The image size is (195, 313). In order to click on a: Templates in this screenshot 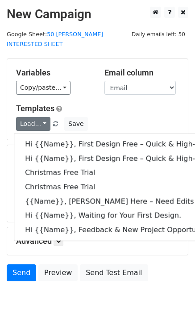, I will do `click(35, 108)`.